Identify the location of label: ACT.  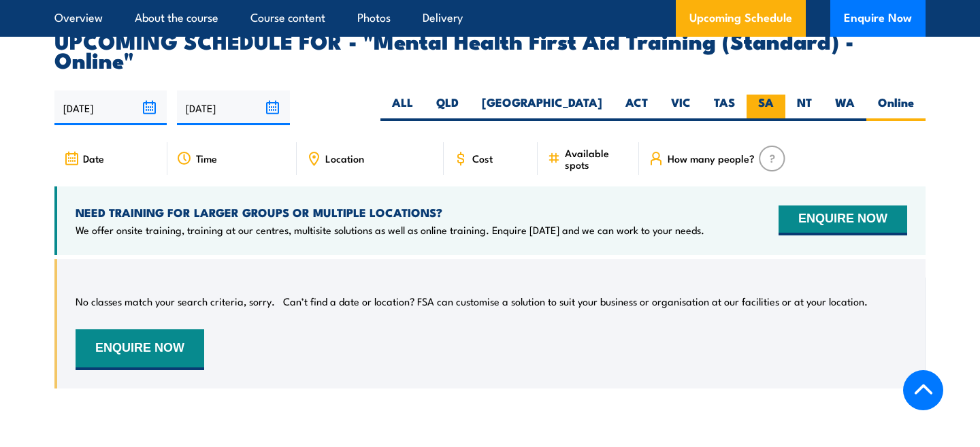
(636, 107).